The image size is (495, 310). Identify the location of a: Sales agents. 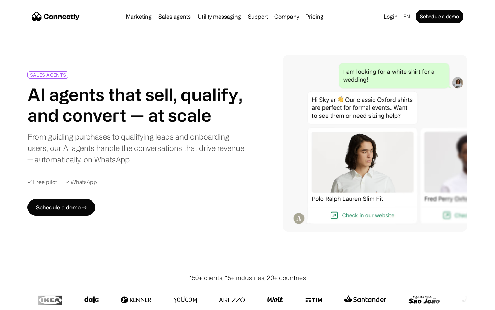
(175, 17).